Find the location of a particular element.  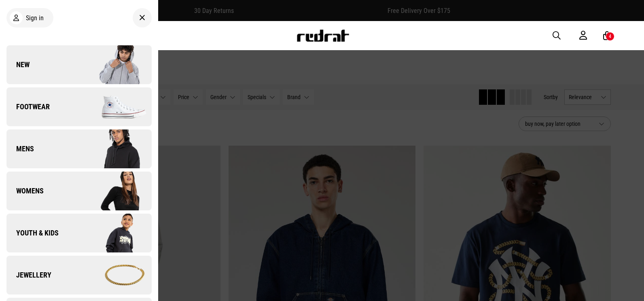

span: New is located at coordinates (18, 65).